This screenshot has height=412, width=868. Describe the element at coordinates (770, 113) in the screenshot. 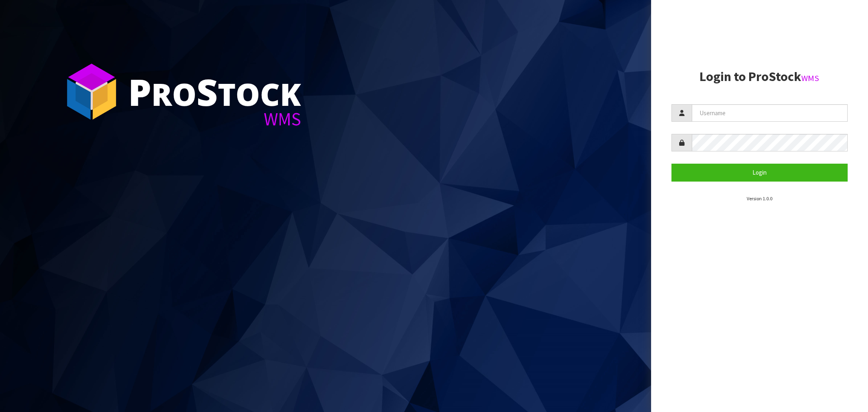

I see `input: Username` at that location.